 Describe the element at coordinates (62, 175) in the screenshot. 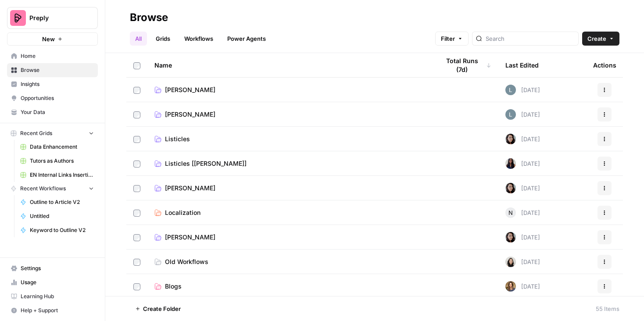

I see `span: EN Internal Links Insertion` at that location.